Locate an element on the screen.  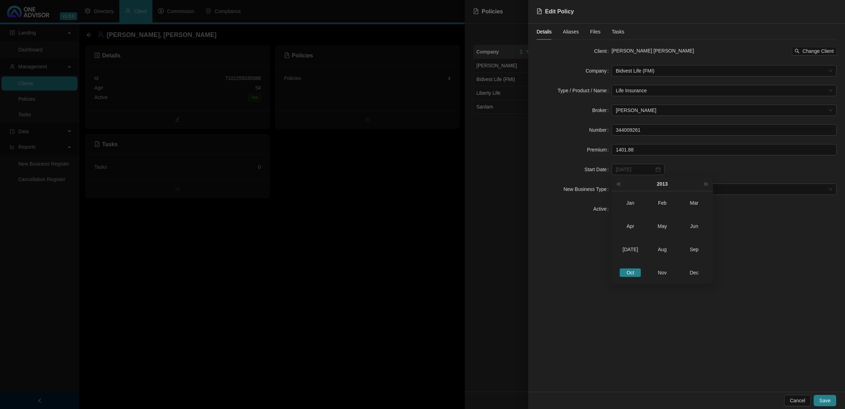
span: Tasks is located at coordinates (619, 32).